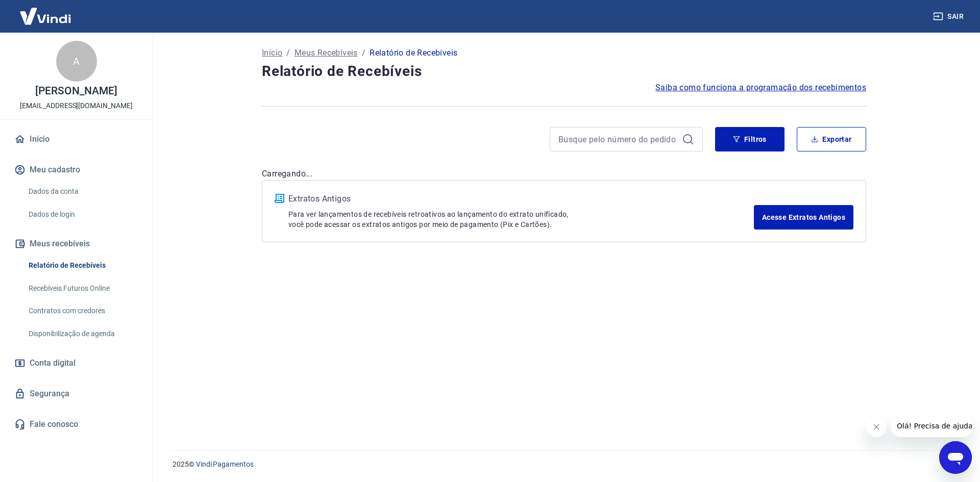 The height and width of the screenshot is (482, 980). I want to click on button: Meus recebíveis, so click(76, 244).